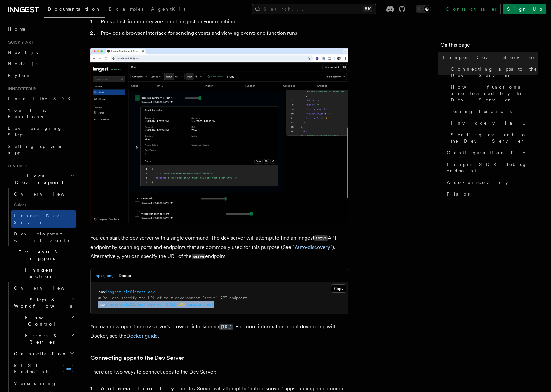  What do you see at coordinates (494, 72) in the screenshot?
I see `span: Connecting apps to the Dev Server` at bounding box center [494, 72].